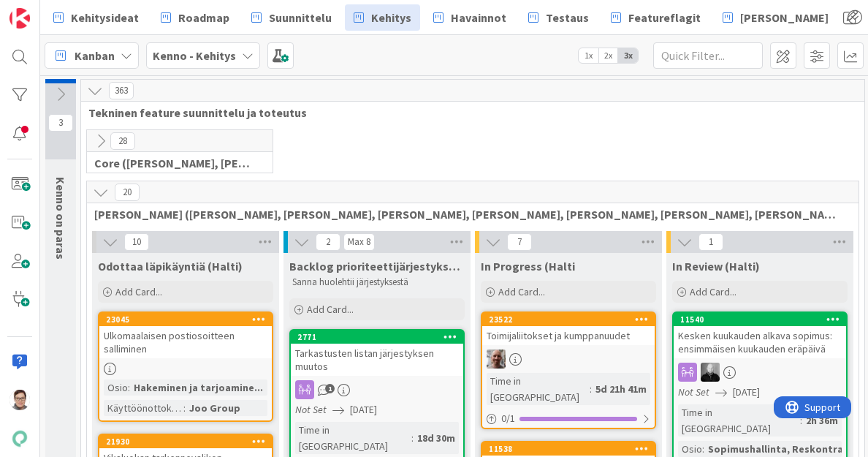  I want to click on span: Backlog prioriteettijärjestyksessä (Halti), so click(377, 266).